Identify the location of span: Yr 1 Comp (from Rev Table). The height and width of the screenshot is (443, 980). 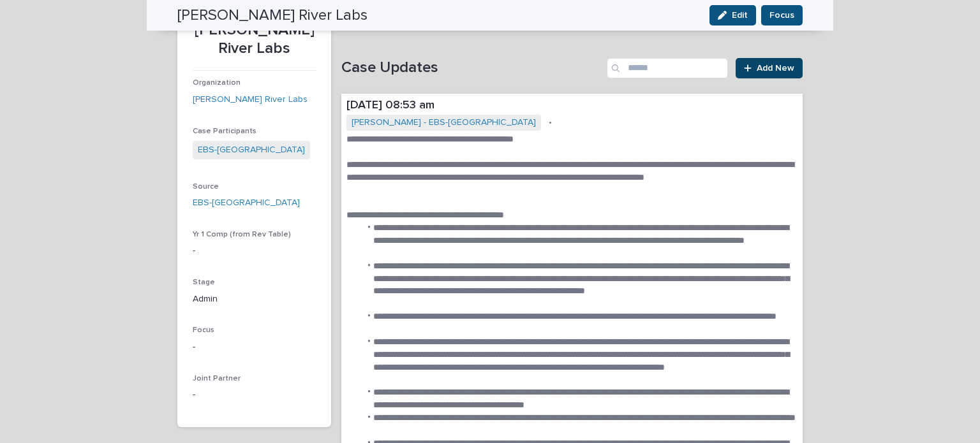
(242, 234).